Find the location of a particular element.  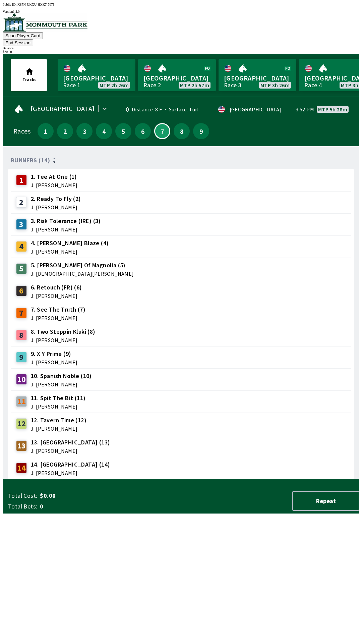

div: 6 is located at coordinates (22, 290).